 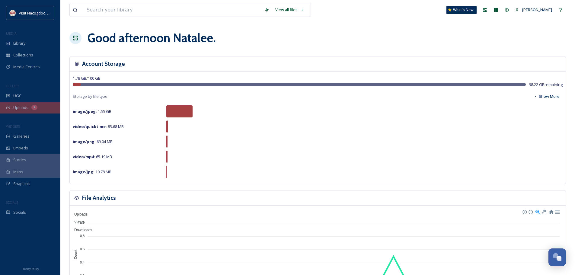 I want to click on input: Search your library, so click(x=172, y=10).